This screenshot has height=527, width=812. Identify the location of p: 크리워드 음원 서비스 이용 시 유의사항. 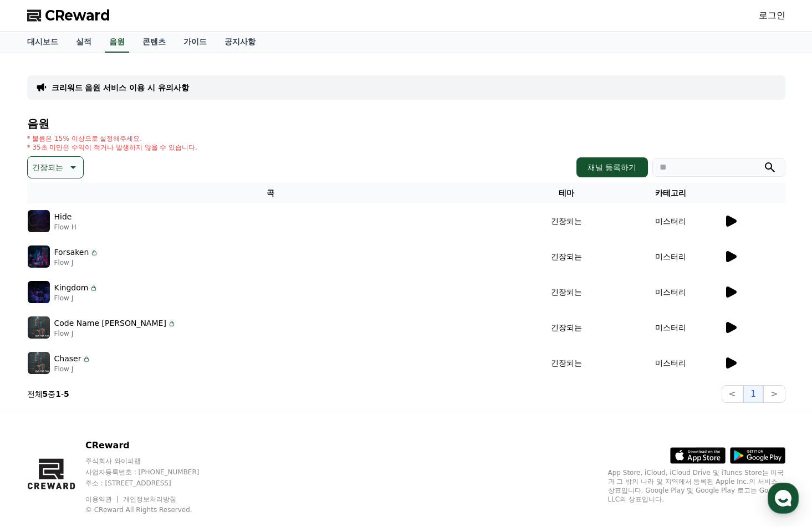
(120, 88).